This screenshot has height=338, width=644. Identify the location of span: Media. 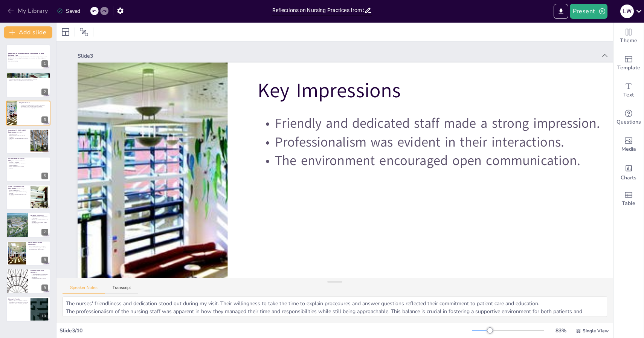
(628, 149).